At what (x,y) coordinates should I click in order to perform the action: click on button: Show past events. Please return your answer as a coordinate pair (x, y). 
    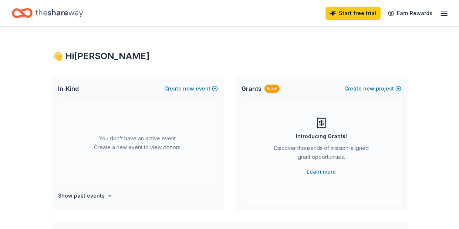
    Looking at the image, I should click on (85, 196).